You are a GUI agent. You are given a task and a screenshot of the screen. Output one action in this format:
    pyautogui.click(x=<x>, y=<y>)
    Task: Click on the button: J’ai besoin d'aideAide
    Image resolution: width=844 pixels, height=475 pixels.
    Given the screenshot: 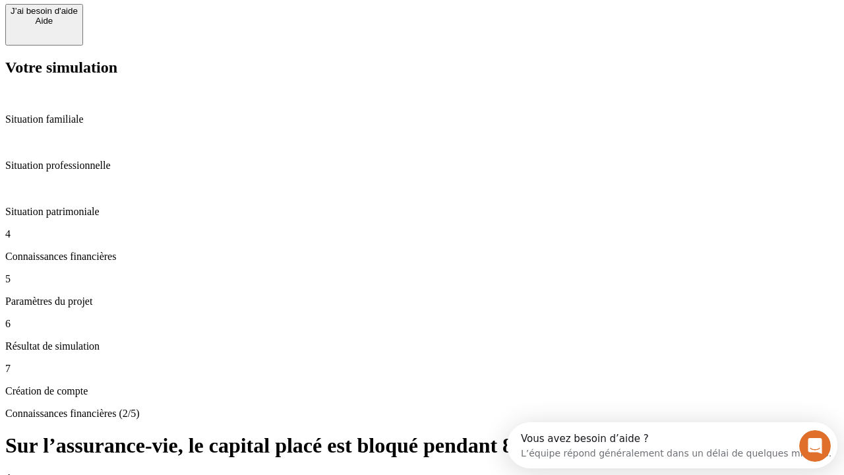 What is the action you would take?
    pyautogui.click(x=44, y=24)
    